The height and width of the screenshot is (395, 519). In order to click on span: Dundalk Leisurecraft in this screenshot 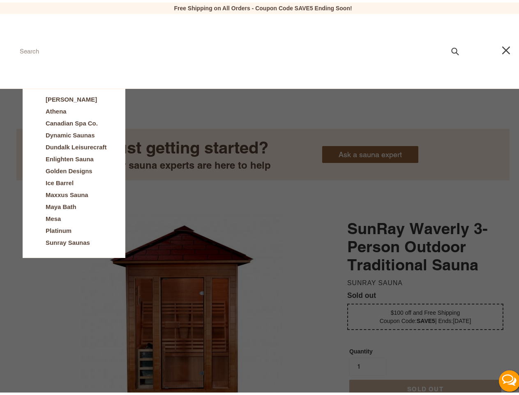, I will do `click(76, 145)`.